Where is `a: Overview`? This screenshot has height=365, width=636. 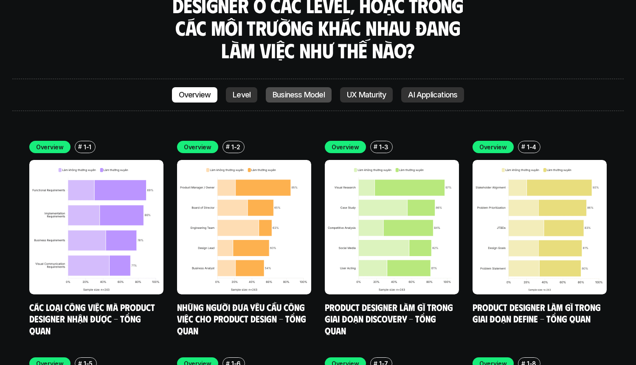
a: Overview is located at coordinates (195, 95).